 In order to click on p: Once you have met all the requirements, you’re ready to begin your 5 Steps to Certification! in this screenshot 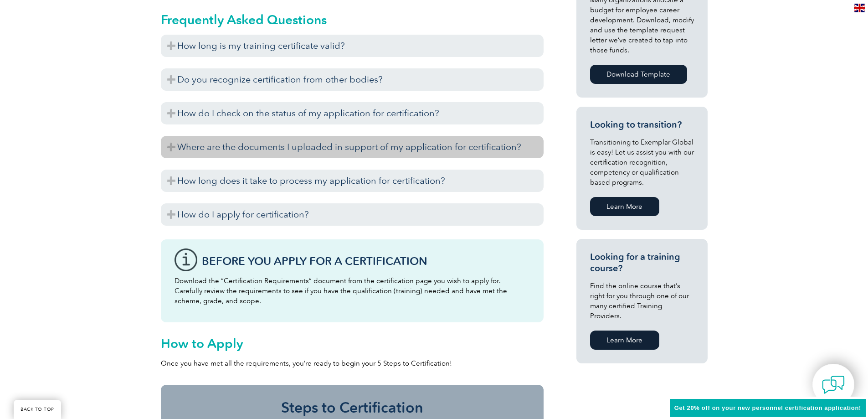, I will do `click(352, 363)`.